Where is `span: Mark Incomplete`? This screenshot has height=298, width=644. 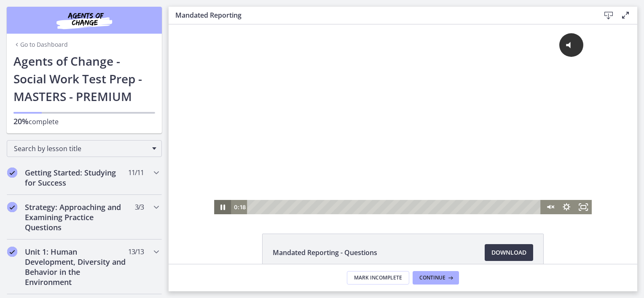 span: Mark Incomplete is located at coordinates (378, 278).